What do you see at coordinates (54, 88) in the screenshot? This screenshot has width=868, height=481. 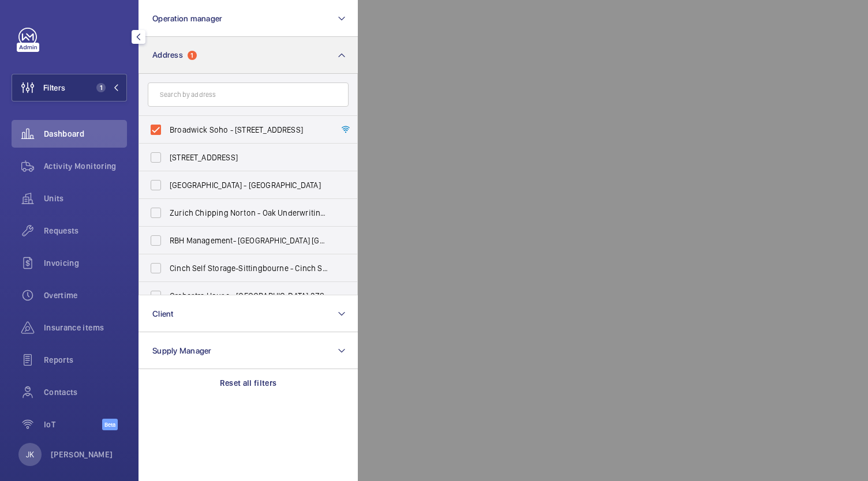 I see `span: Filters` at bounding box center [54, 88].